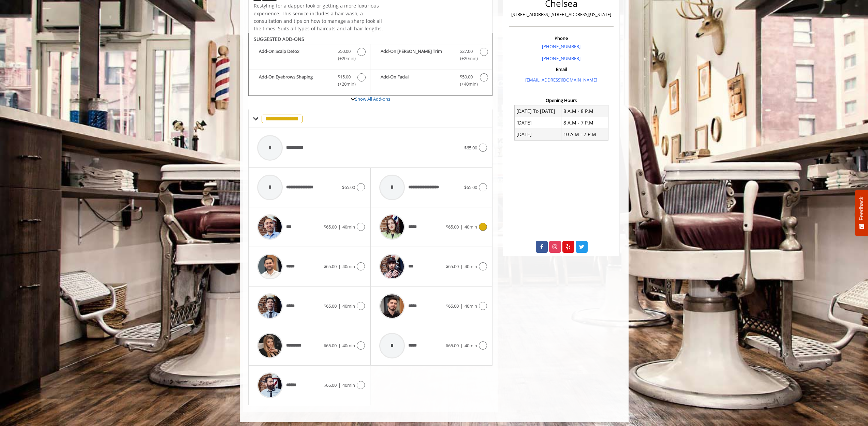 This screenshot has height=426, width=868. What do you see at coordinates (372, 99) in the screenshot?
I see `a: Show All Add-ons` at bounding box center [372, 99].